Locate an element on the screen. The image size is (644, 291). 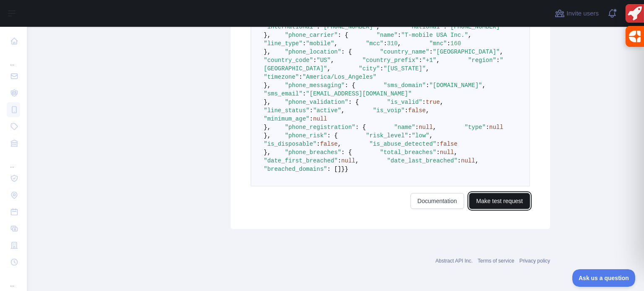
button: Invite users is located at coordinates (576, 13).